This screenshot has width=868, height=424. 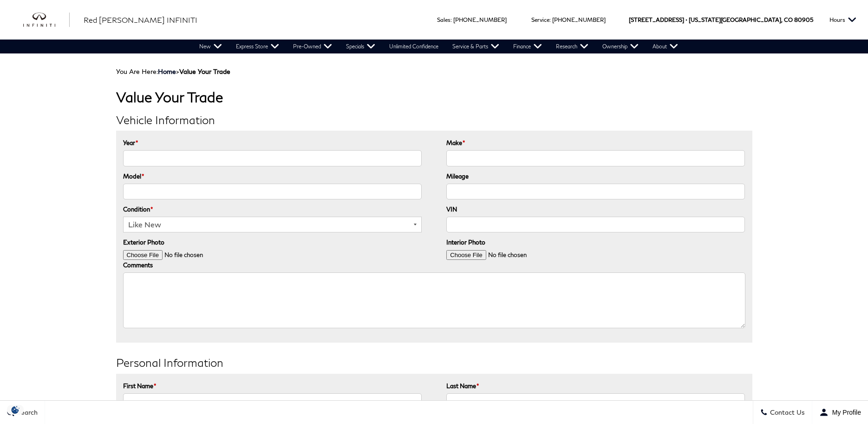 What do you see at coordinates (444, 20) in the screenshot?
I see `span: Sales` at bounding box center [444, 20].